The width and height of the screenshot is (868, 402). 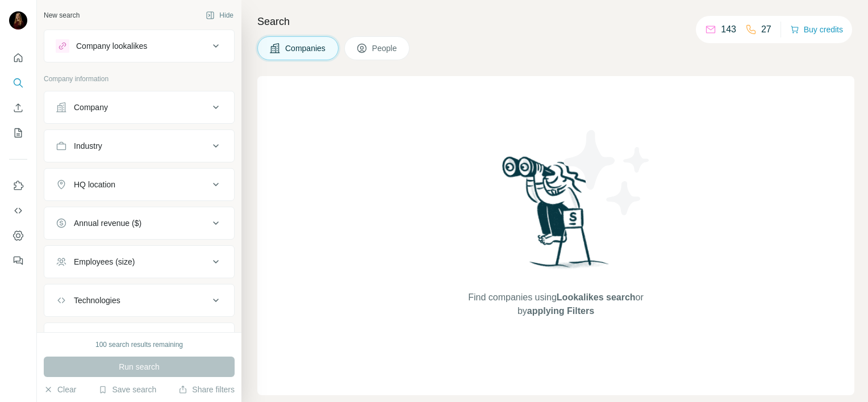 What do you see at coordinates (139, 223) in the screenshot?
I see `button: Annual revenue ($)` at bounding box center [139, 223].